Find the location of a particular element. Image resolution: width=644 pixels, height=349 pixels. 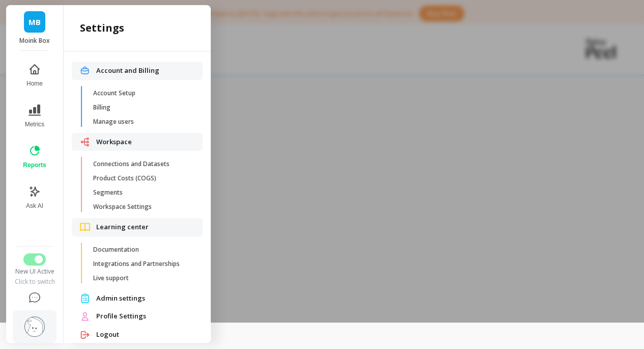

span: Live support is located at coordinates (142, 278).